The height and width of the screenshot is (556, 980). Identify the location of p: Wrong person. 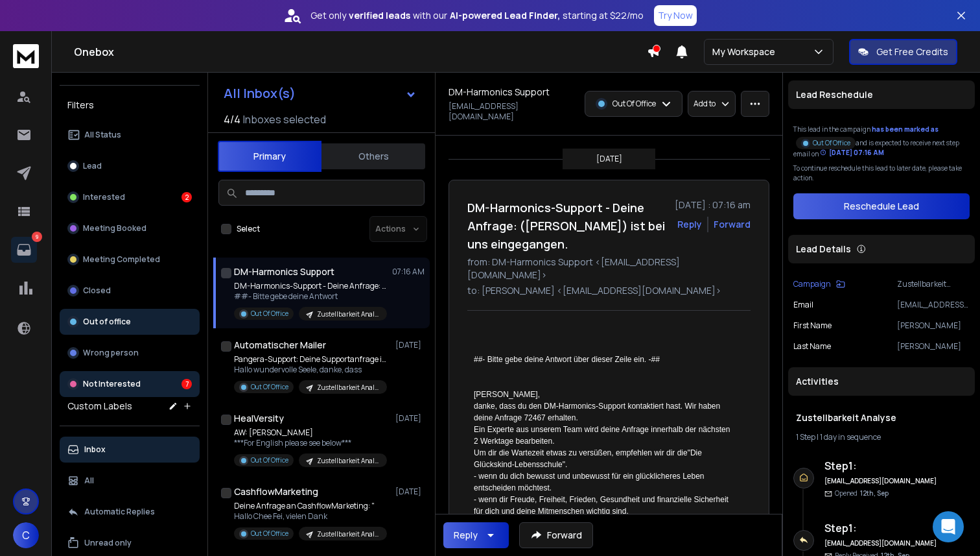
(111, 353).